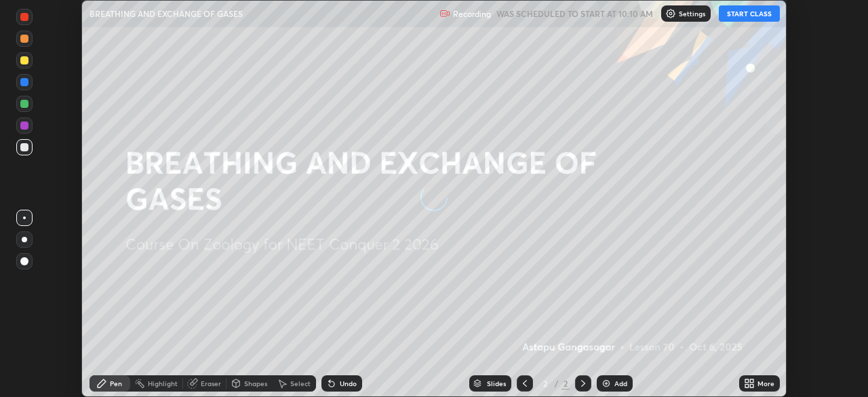 This screenshot has width=868, height=397. I want to click on h5: WAS SCHEDULED TO START AT 10:10 AM, so click(575, 14).